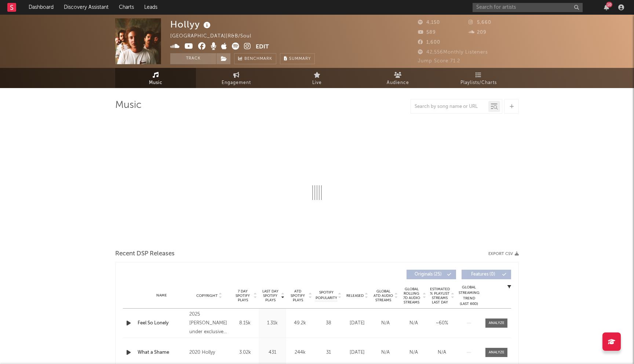 The width and height of the screenshot is (634, 364). I want to click on div: 3.02k, so click(244, 352).